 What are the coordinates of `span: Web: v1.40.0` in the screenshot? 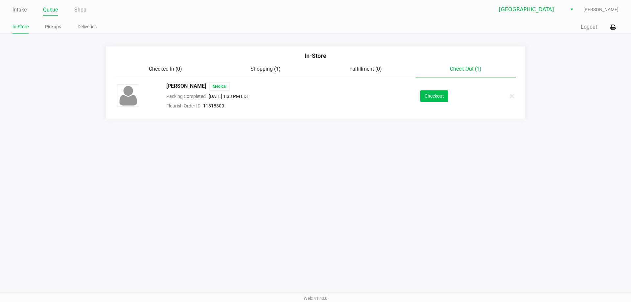 It's located at (315, 298).